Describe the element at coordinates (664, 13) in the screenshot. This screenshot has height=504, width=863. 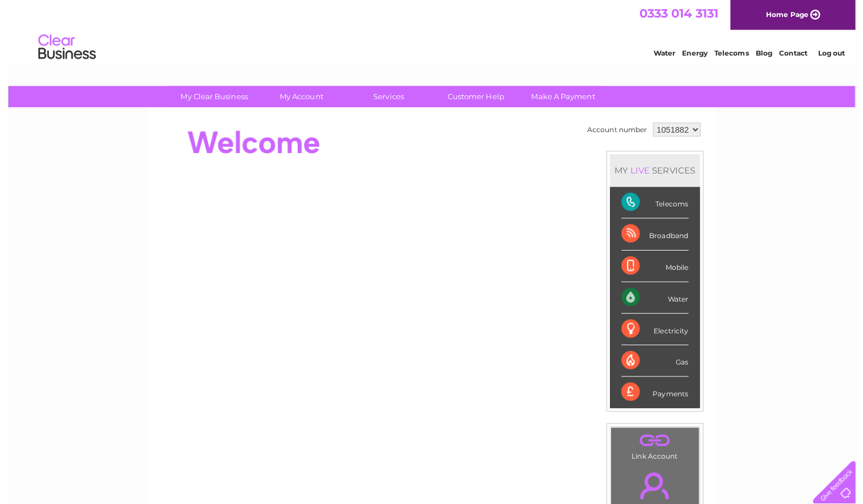
I see `span: 0333 014 3131` at that location.